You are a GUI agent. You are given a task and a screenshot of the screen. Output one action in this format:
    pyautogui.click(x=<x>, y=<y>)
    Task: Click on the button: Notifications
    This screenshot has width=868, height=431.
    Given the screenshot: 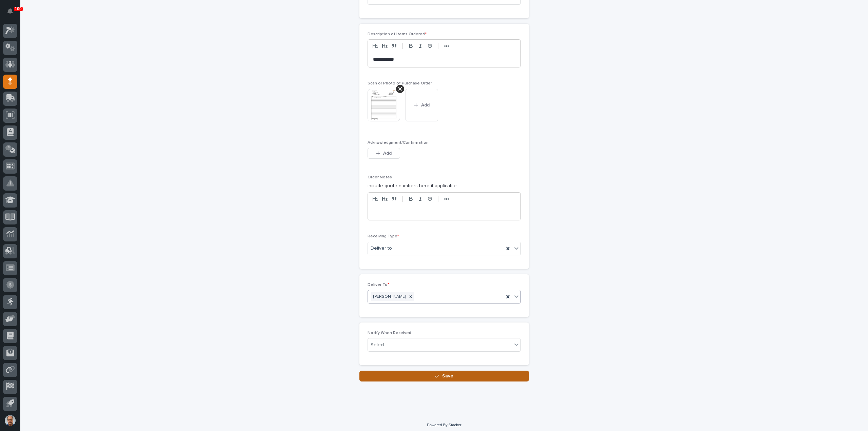 What is the action you would take?
    pyautogui.click(x=10, y=11)
    